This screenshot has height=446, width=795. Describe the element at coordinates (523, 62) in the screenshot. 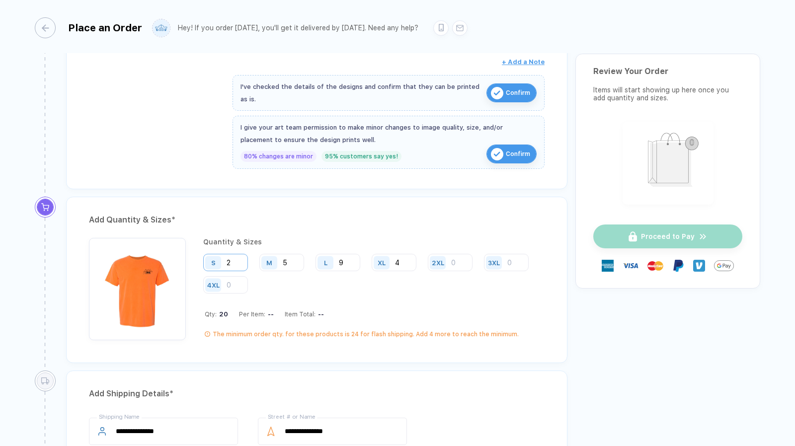

I see `span: + Add a Note` at that location.